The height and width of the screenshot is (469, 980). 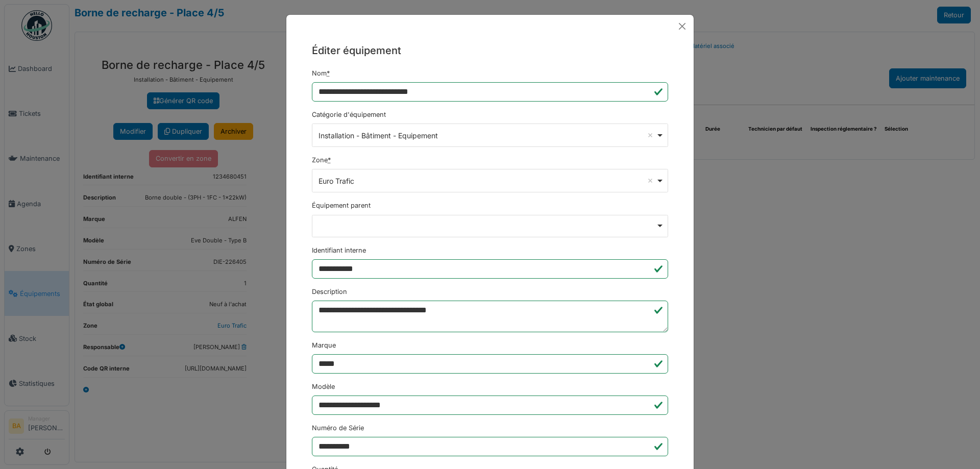 I want to click on h5: Éditer équipement, so click(x=490, y=50).